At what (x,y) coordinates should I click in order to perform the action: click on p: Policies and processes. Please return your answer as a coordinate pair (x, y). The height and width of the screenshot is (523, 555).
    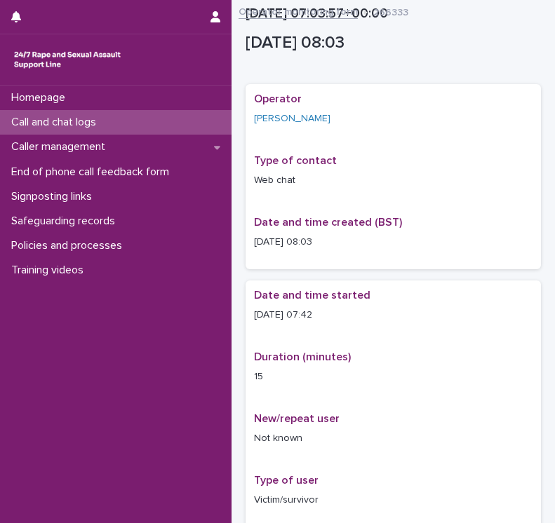
    Looking at the image, I should click on (69, 246).